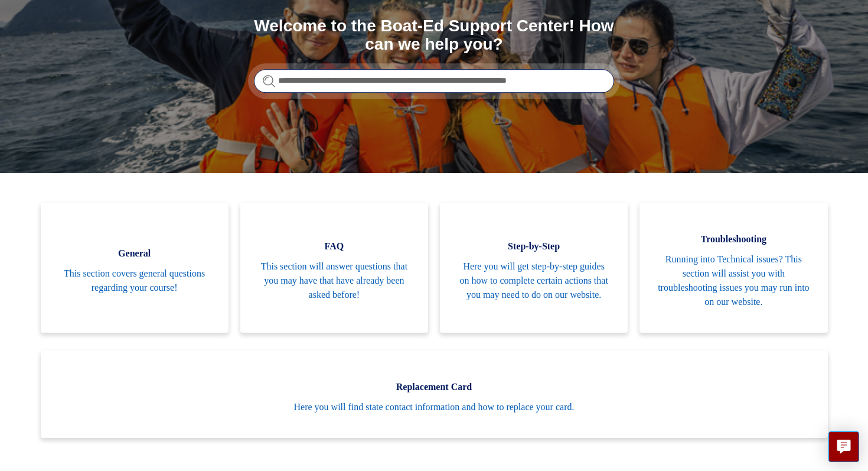 The width and height of the screenshot is (868, 471). I want to click on a: Replacement Card Here you will find state contact information and how to replace your card., so click(434, 394).